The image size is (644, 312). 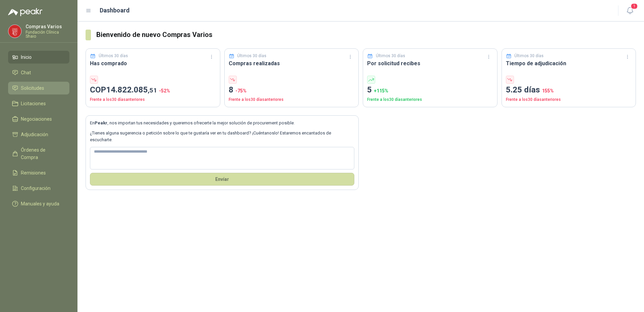 What do you see at coordinates (241, 91) in the screenshot?
I see `span: -75 %` at bounding box center [241, 91].